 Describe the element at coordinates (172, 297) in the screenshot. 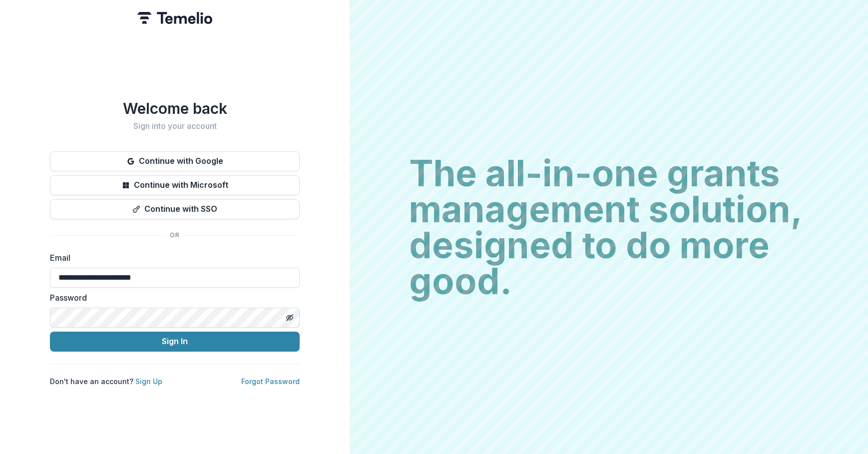

I see `label: Password` at that location.